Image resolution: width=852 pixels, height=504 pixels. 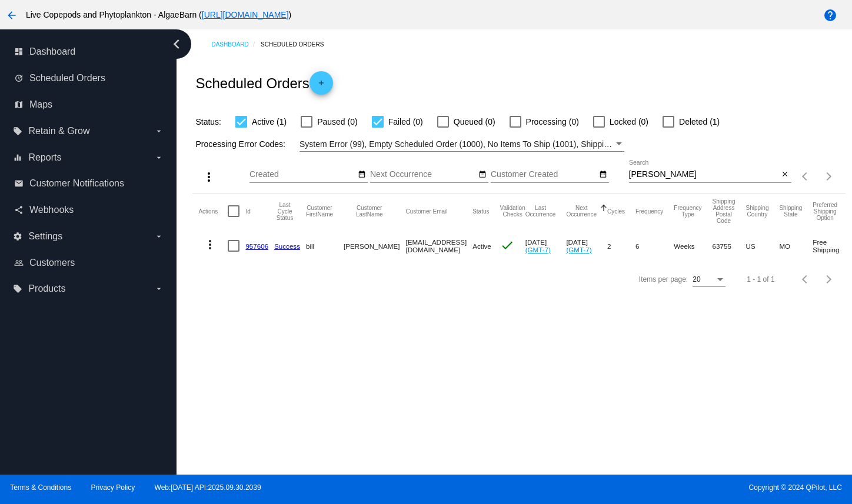 What do you see at coordinates (89, 78) in the screenshot?
I see `a: update Scheduled Orders` at bounding box center [89, 78].